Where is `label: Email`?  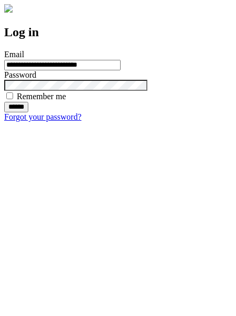
label: Email is located at coordinates (14, 54).